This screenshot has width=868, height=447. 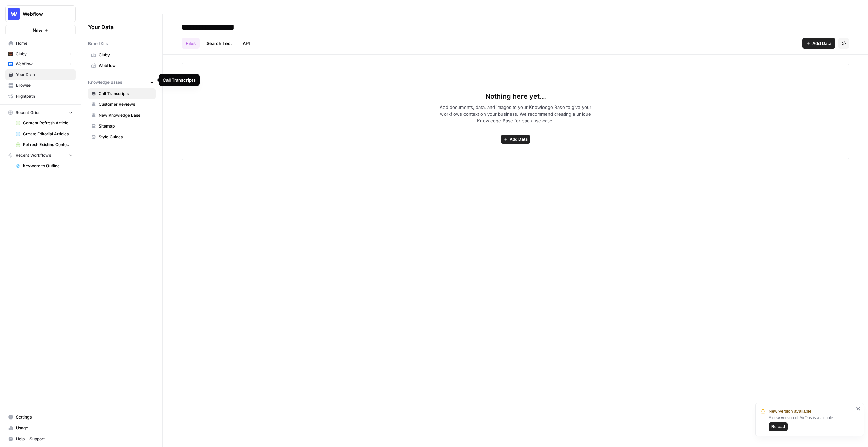 I want to click on a: Browse, so click(x=41, y=86).